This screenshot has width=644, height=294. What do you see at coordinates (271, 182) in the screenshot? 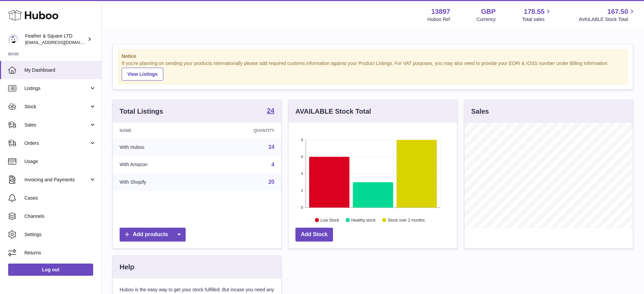
I see `a: 20` at bounding box center [271, 182].